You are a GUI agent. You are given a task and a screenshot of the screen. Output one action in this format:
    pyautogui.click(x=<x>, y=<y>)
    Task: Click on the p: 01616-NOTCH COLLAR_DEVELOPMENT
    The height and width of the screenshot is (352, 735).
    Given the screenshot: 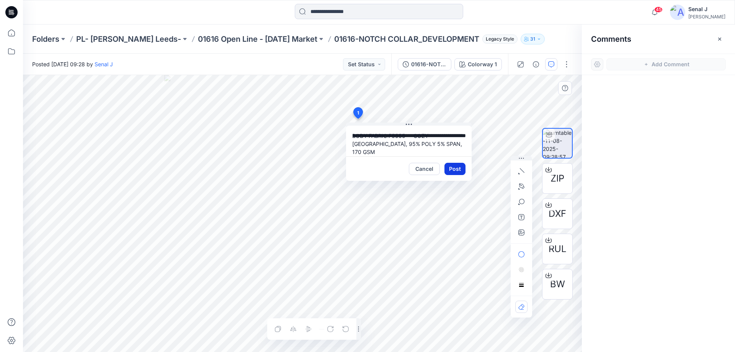 What is the action you would take?
    pyautogui.click(x=407, y=39)
    